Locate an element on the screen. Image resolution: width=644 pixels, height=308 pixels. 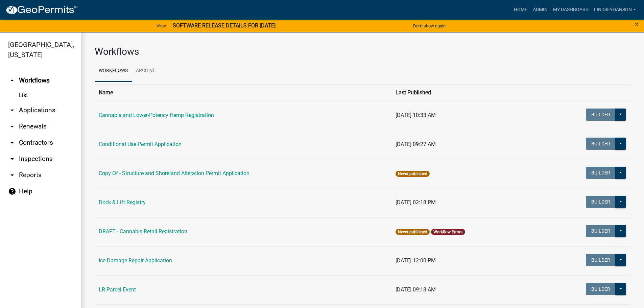
a: Admin is located at coordinates (540, 10).